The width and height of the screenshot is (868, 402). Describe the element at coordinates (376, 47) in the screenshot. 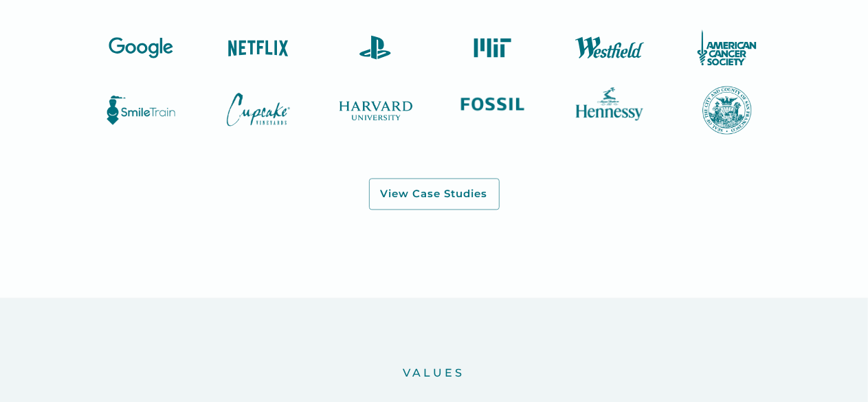

I see `img: Playstation logo` at that location.